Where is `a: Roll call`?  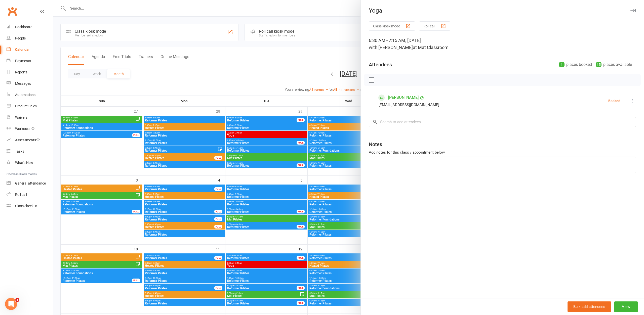
a: Roll call is located at coordinates (30, 195).